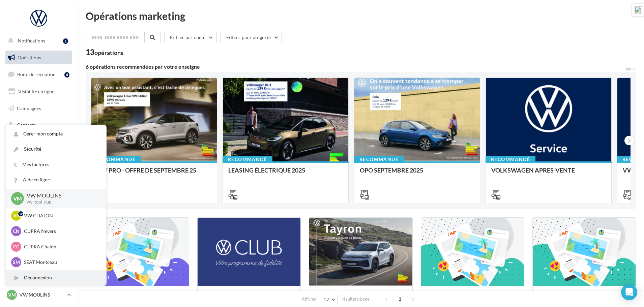  I want to click on span: 1, so click(400, 299).